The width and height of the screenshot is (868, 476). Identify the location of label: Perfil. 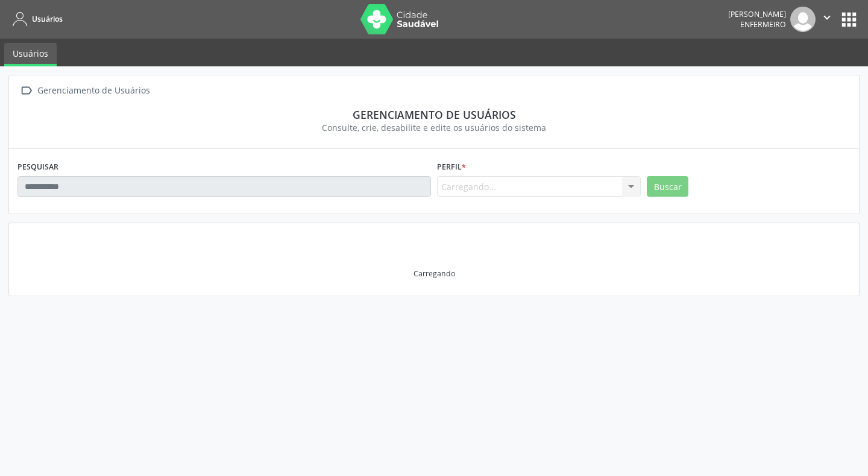
(452, 167).